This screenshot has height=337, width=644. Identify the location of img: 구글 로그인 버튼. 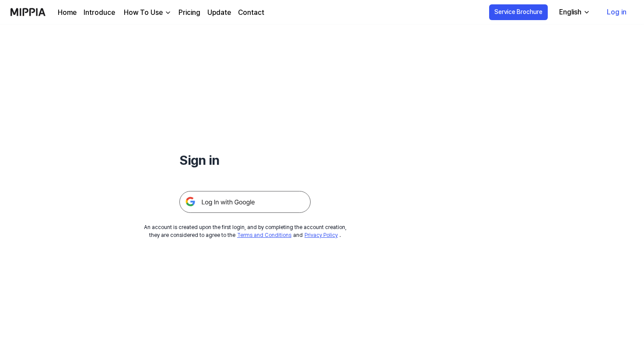
(245, 202).